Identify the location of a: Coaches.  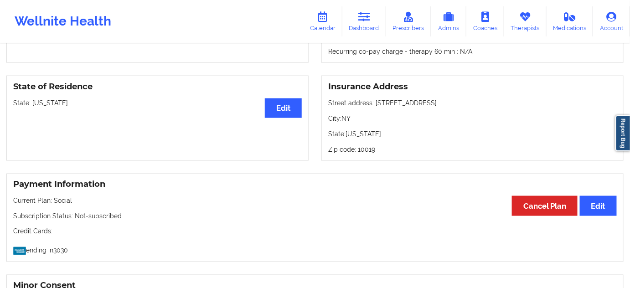
(485, 21).